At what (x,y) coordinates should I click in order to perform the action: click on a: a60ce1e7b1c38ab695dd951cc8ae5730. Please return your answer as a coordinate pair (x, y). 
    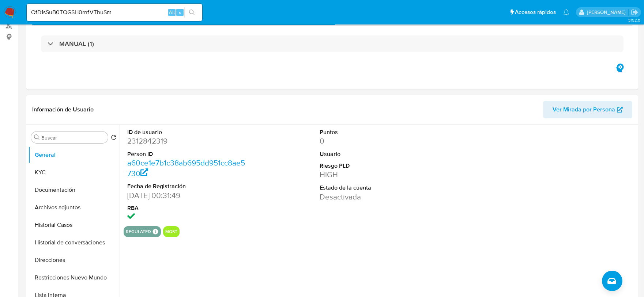
    Looking at the image, I should click on (186, 168).